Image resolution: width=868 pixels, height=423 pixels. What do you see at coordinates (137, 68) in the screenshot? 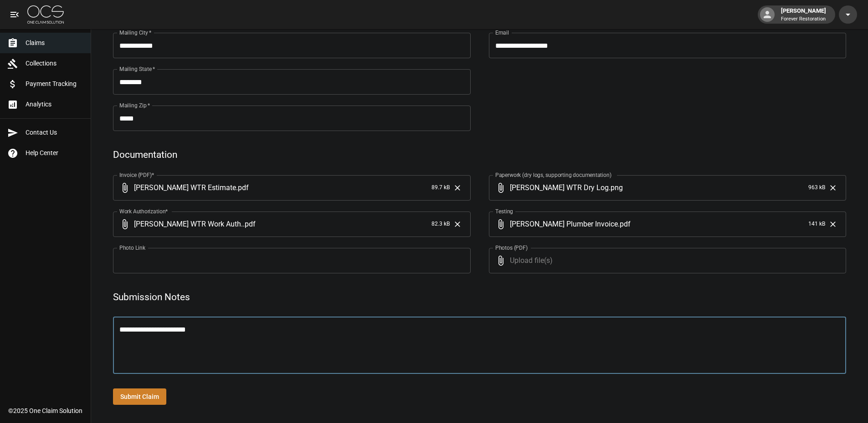
I see `label: Mailing State` at bounding box center [137, 68].